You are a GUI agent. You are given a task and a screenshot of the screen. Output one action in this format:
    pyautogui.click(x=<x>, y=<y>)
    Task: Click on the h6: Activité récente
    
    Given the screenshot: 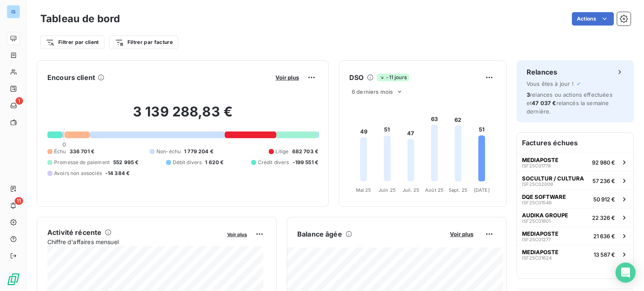 What is the action you would take?
    pyautogui.click(x=74, y=233)
    